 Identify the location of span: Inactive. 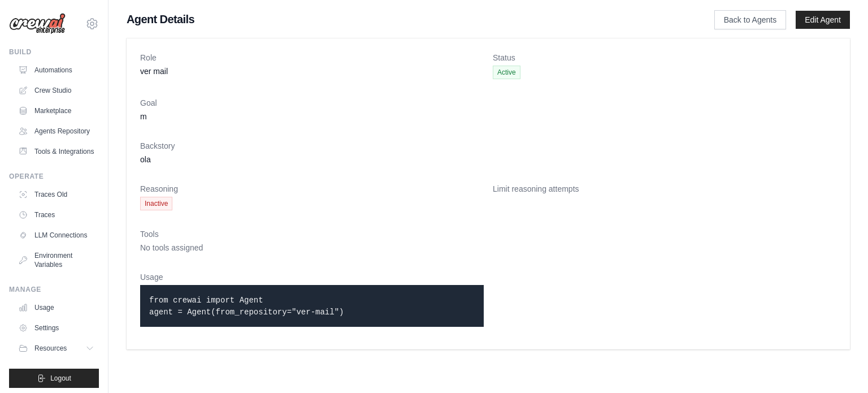
(156, 203).